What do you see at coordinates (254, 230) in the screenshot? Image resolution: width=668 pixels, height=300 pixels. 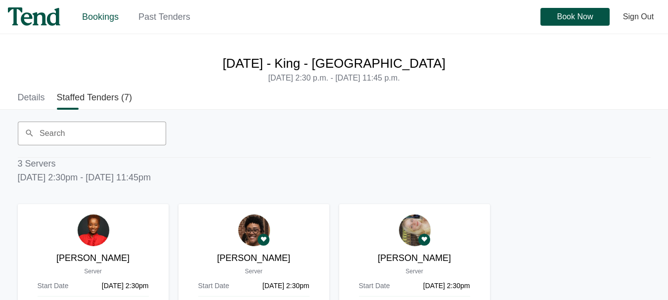 I see `img: b6180f89-df16-4dd7-819c-345a15e0223a.jpeg` at bounding box center [254, 230].